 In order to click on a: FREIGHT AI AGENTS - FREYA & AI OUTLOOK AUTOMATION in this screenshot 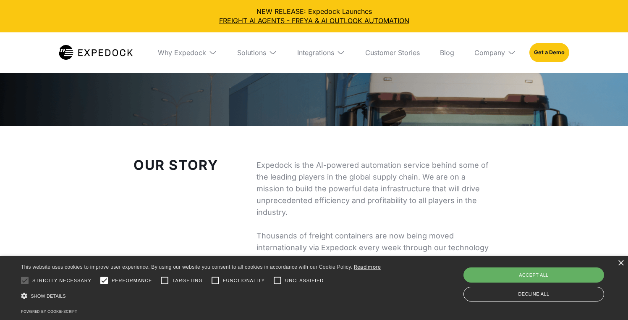, I will do `click(314, 21)`.